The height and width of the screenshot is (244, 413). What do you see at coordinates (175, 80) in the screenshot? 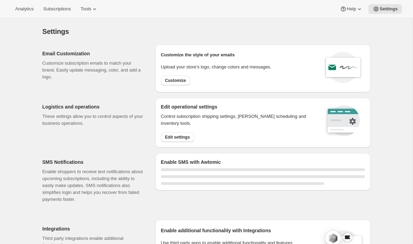
I see `span: Customize` at bounding box center [175, 80].